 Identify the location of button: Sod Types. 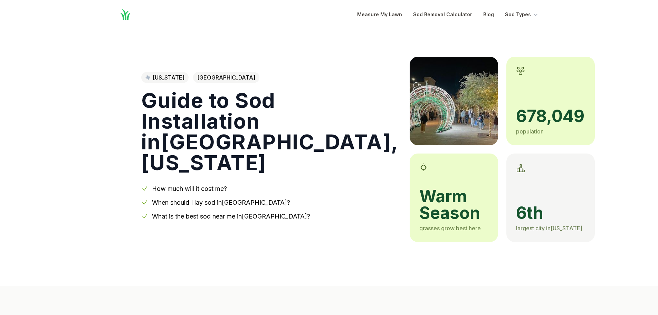
(522, 14).